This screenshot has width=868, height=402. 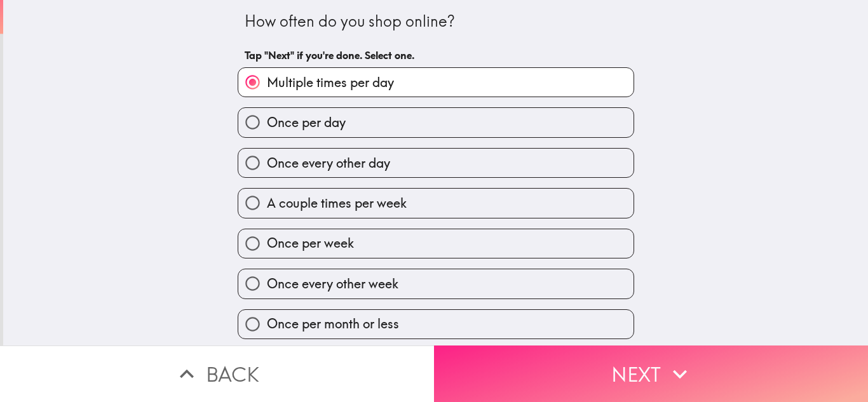 I want to click on button: Once every other day, so click(x=436, y=162).